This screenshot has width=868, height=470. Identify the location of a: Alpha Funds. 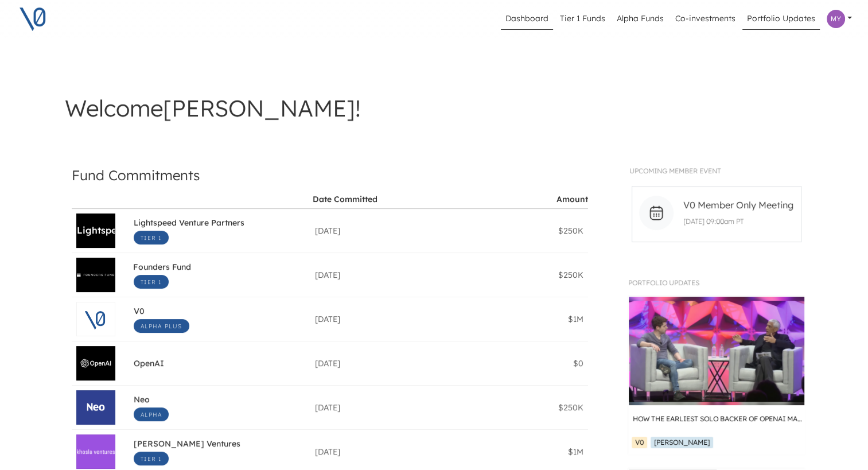
(640, 19).